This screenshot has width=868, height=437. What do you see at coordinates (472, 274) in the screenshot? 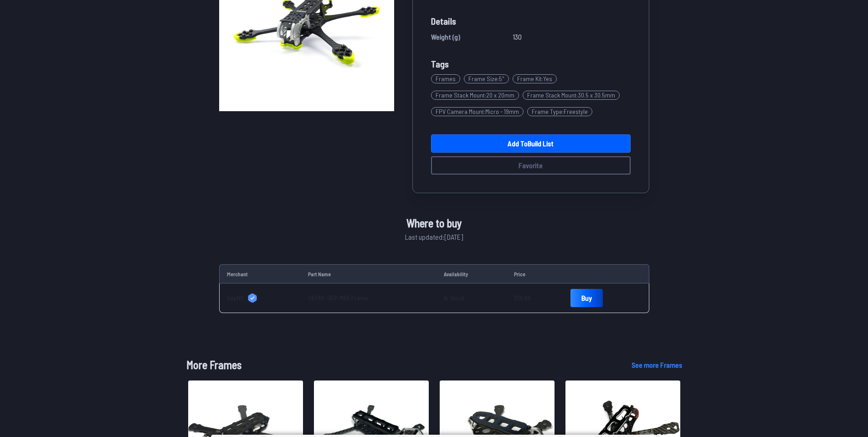
I see `td: Availability` at bounding box center [472, 274].